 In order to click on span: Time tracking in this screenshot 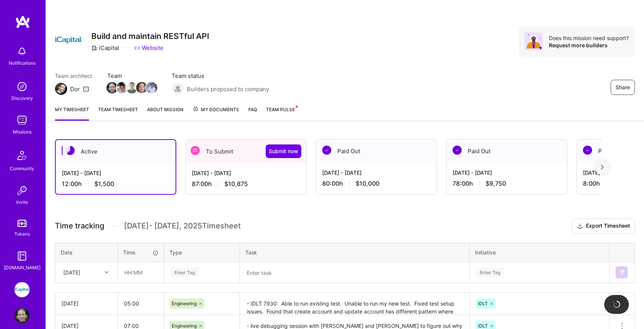, I will do `click(80, 226)`.